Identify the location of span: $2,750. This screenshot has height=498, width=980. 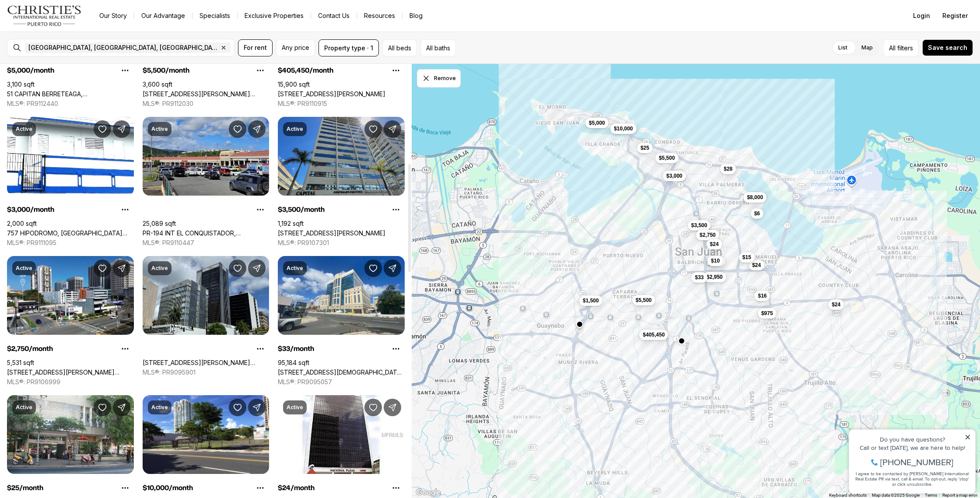
(707, 235).